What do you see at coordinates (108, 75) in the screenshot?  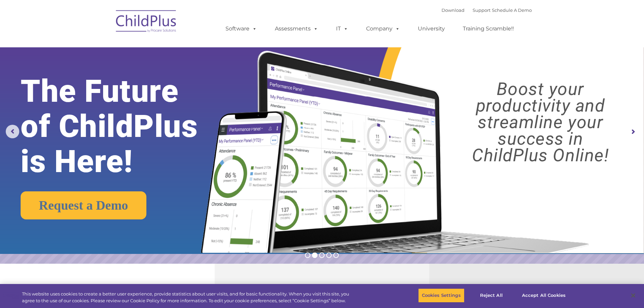 I see `span: Phone number` at bounding box center [108, 75].